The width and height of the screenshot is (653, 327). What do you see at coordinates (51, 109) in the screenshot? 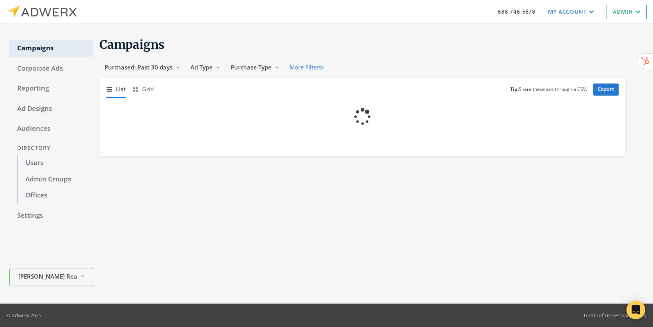
I see `a: Ad Designs` at bounding box center [51, 109].